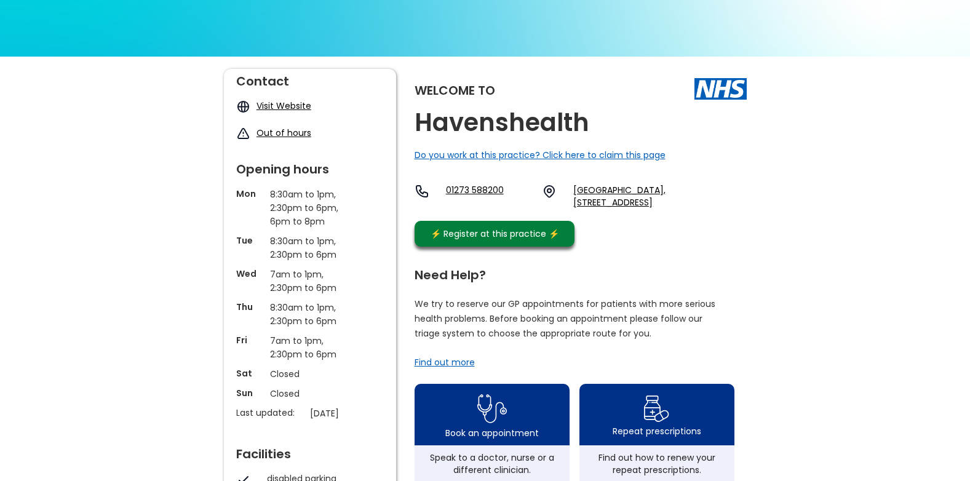  What do you see at coordinates (243, 133) in the screenshot?
I see `img: exclamation icon` at bounding box center [243, 133].